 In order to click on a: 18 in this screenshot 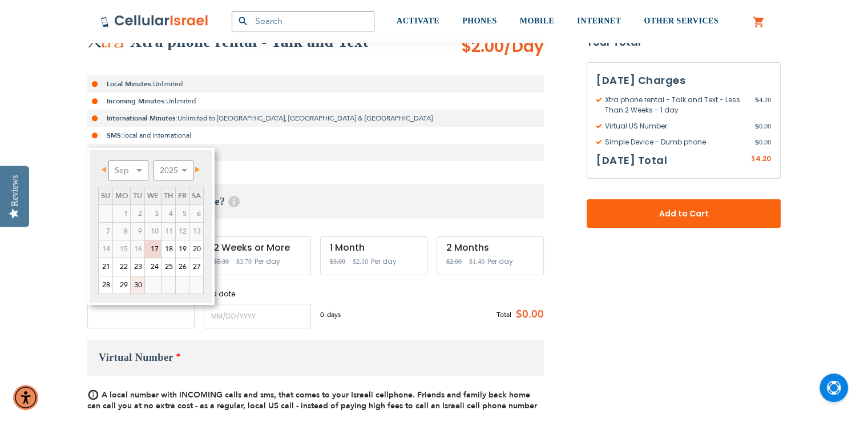, I will do `click(168, 249)`.